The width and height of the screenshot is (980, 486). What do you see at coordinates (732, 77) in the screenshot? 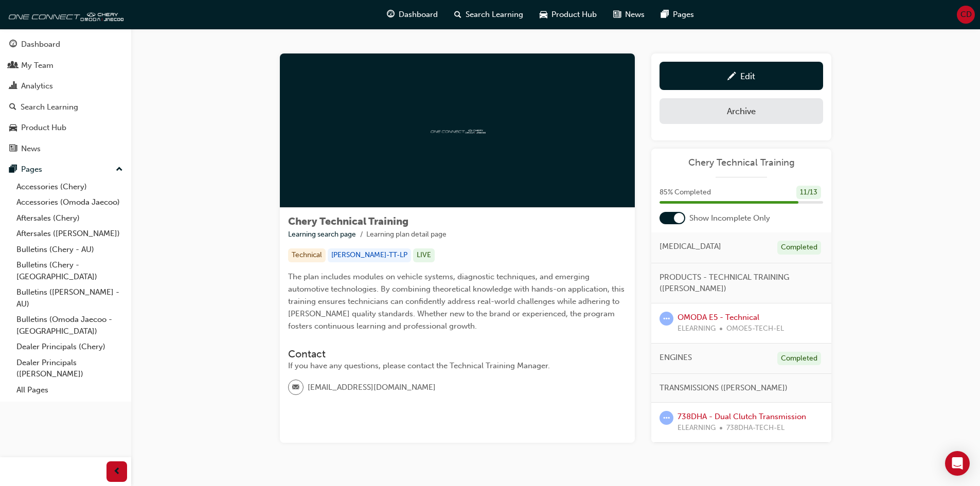
I see `span: pencil-icon` at bounding box center [732, 77].